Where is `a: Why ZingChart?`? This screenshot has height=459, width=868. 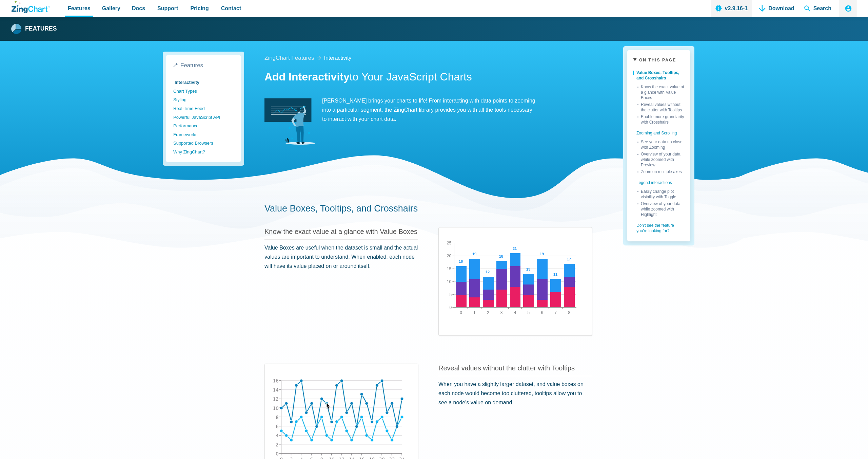
a: Why ZingChart? is located at coordinates (204, 152).